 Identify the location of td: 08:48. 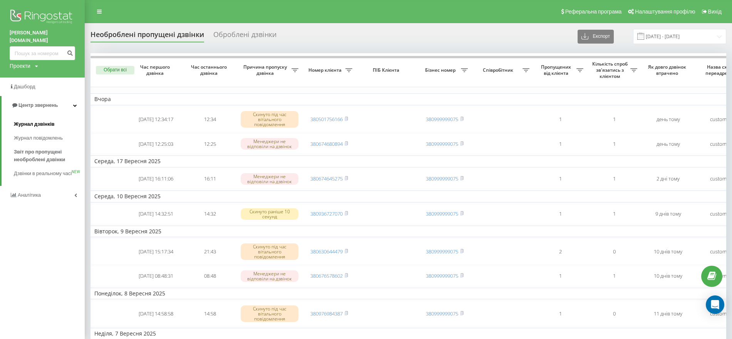
(210, 275).